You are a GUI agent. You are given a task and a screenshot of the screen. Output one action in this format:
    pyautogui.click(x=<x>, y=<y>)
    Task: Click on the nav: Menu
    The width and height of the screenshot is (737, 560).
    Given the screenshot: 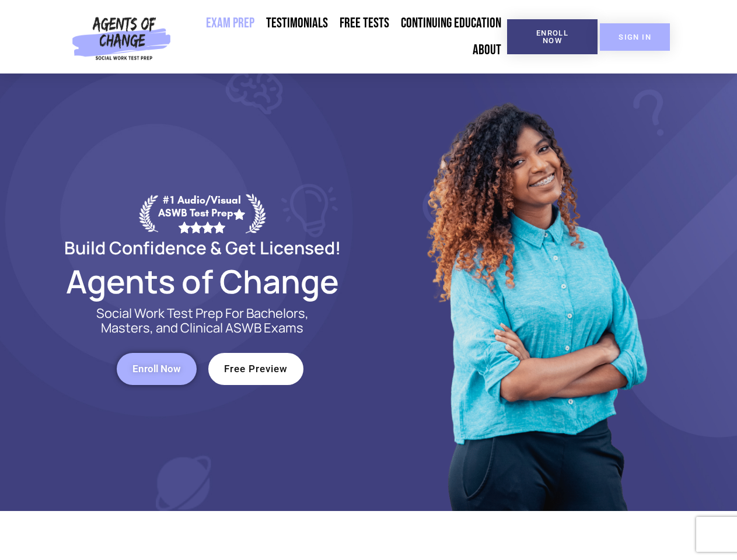 What is the action you would take?
    pyautogui.click(x=341, y=37)
    